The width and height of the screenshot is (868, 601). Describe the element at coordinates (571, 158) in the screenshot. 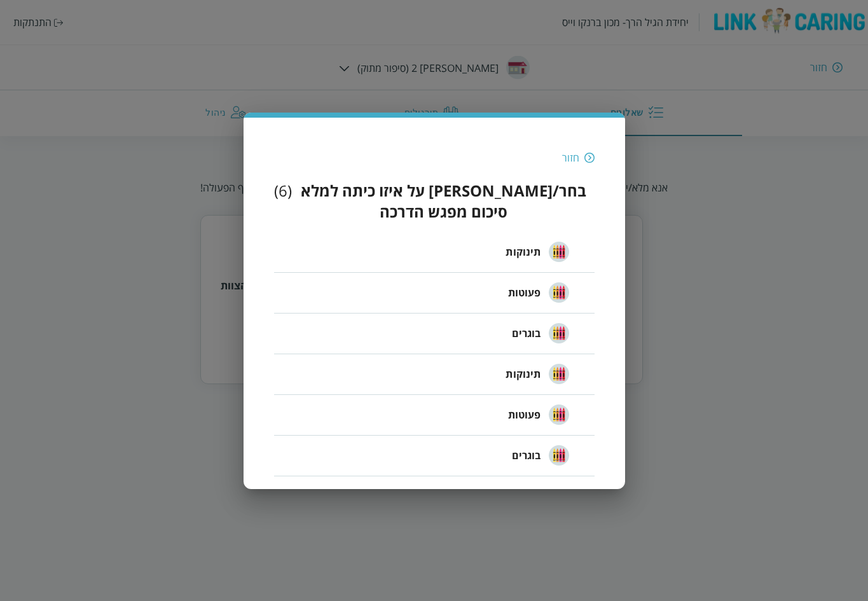

I see `div: חזור` at that location.